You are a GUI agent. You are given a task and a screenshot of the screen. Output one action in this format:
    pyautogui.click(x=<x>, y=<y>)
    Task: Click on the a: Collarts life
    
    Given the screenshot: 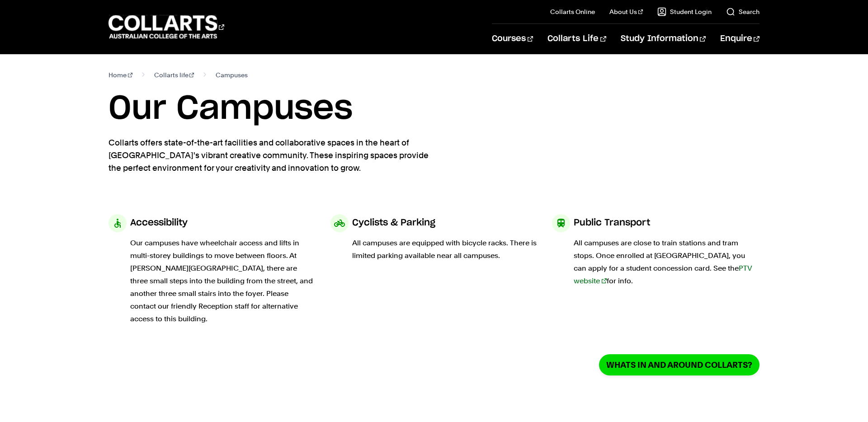 What is the action you would take?
    pyautogui.click(x=174, y=75)
    